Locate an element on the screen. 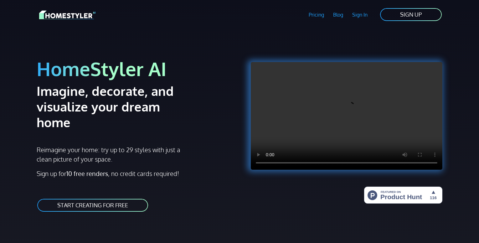 This screenshot has width=479, height=243. img: HomeStyler AI logo is located at coordinates (67, 15).